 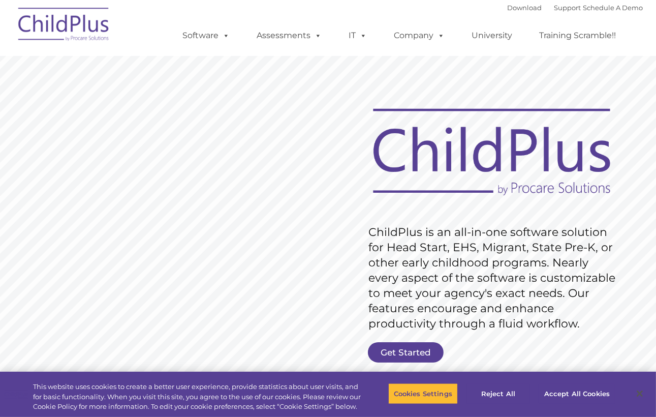 I want to click on button: Accept All Cookies, so click(x=577, y=393).